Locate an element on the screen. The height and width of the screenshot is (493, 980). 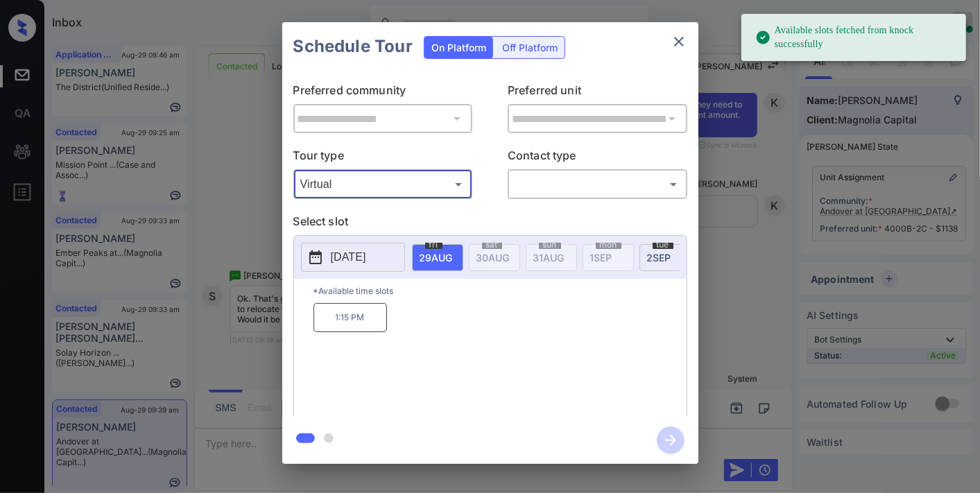
button: btn-next is located at coordinates (670, 440).